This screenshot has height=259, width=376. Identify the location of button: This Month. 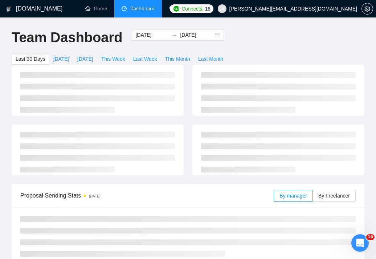
(178, 59).